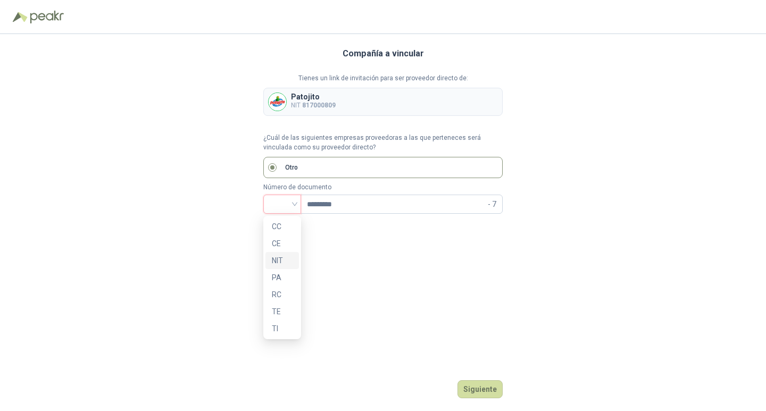 Image resolution: width=766 pixels, height=411 pixels. What do you see at coordinates (492, 204) in the screenshot?
I see `span: - 7` at bounding box center [492, 204].